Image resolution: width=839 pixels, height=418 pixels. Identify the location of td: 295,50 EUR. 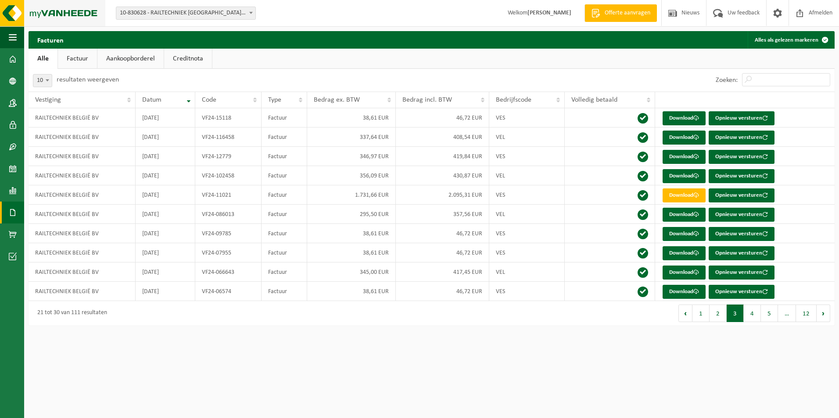
(351, 214).